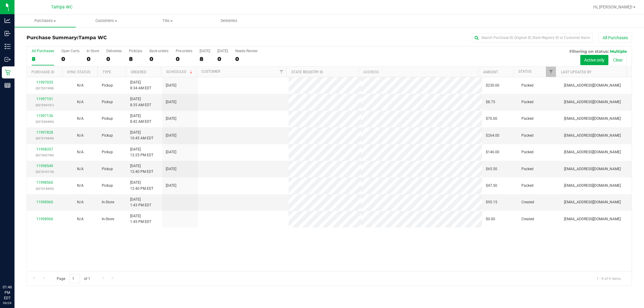 This screenshot has height=308, width=644. I want to click on a: 11997035, so click(45, 82).